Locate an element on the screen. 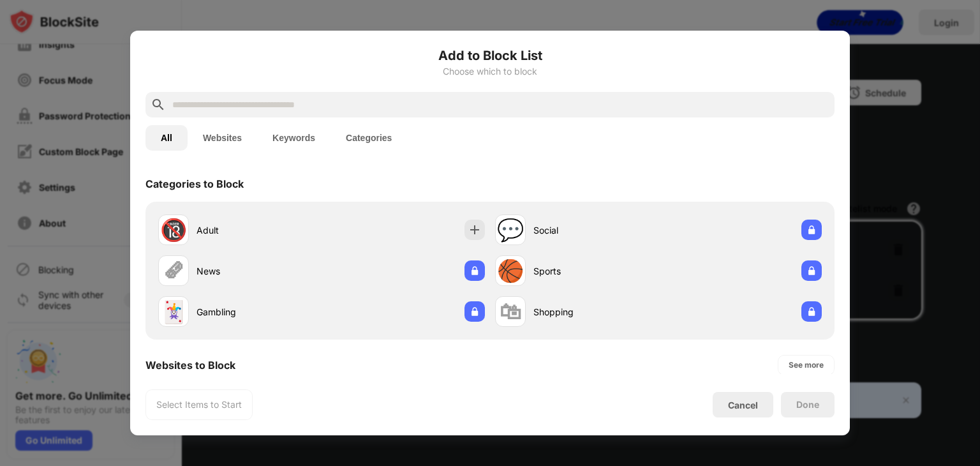 The height and width of the screenshot is (466, 980). div: See more is located at coordinates (806, 365).